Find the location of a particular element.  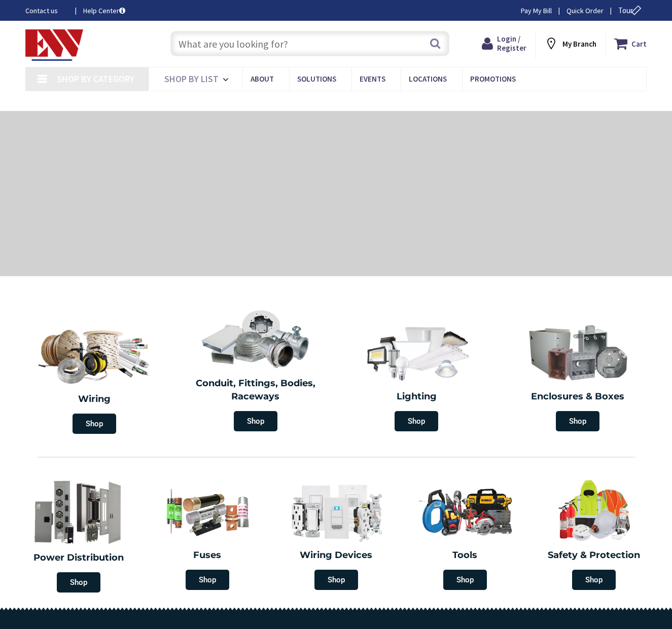

a: Enclosures & Boxes Shop is located at coordinates (578, 377).